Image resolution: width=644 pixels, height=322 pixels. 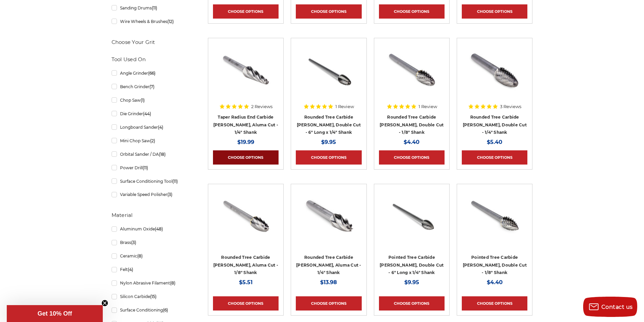 I want to click on img: rounded tree shape carbide bur 1/4" shank, so click(x=494, y=70).